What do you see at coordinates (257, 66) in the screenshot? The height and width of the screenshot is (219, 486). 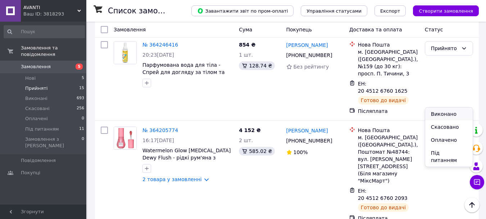 I see `div: 128.74 ₴` at bounding box center [257, 66].